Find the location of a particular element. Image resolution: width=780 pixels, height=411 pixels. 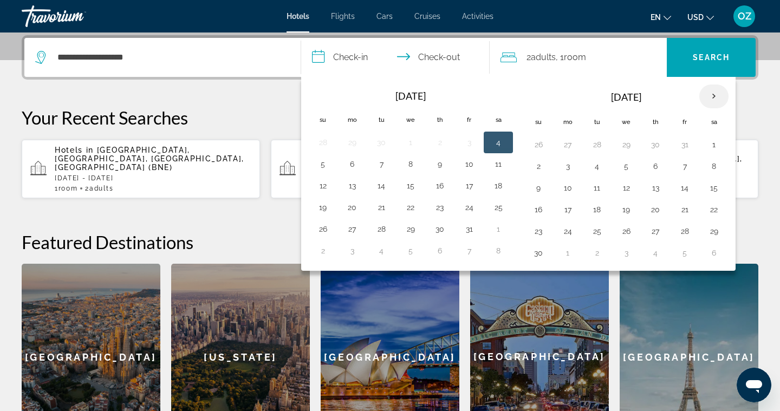

a: Hotels is located at coordinates (298, 16).